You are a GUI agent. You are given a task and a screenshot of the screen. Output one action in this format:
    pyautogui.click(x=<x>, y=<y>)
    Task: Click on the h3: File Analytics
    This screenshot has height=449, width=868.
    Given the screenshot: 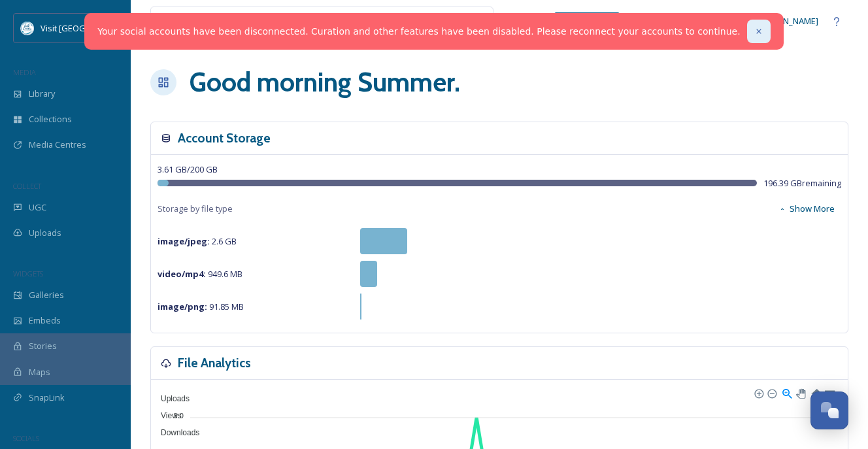 What is the action you would take?
    pyautogui.click(x=214, y=363)
    